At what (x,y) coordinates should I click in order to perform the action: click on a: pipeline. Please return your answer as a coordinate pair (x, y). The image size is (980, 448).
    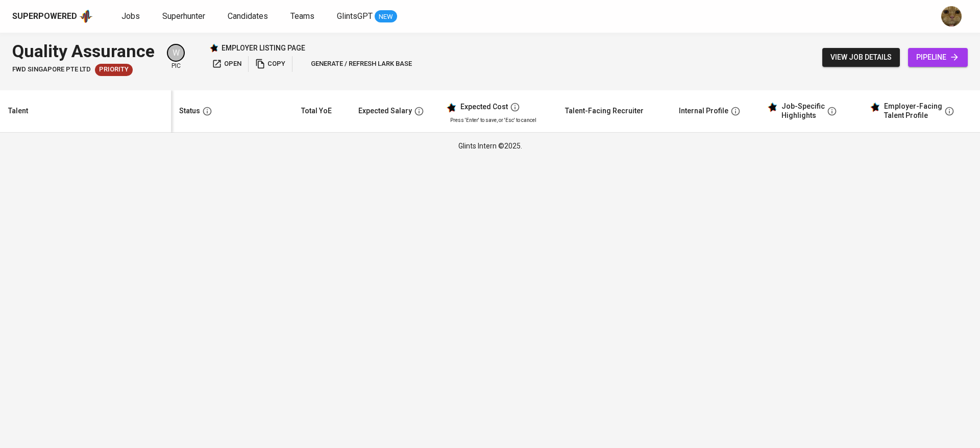
    Looking at the image, I should click on (938, 57).